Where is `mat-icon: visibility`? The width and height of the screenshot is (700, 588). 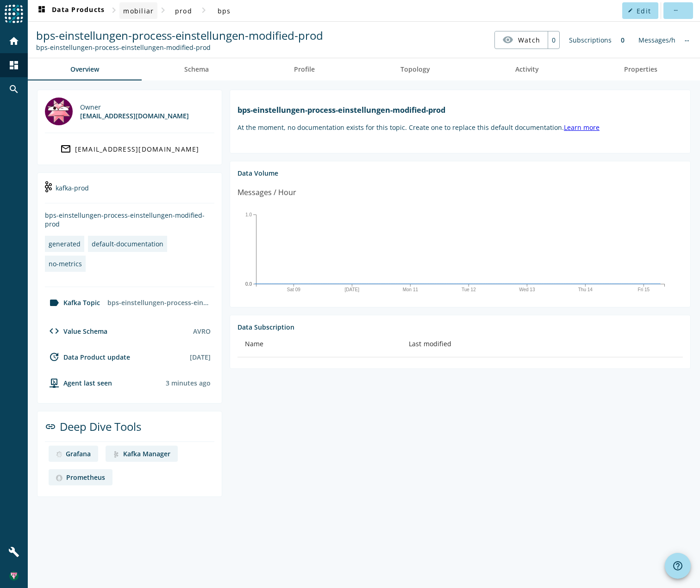
mat-icon: visibility is located at coordinates (508, 40).